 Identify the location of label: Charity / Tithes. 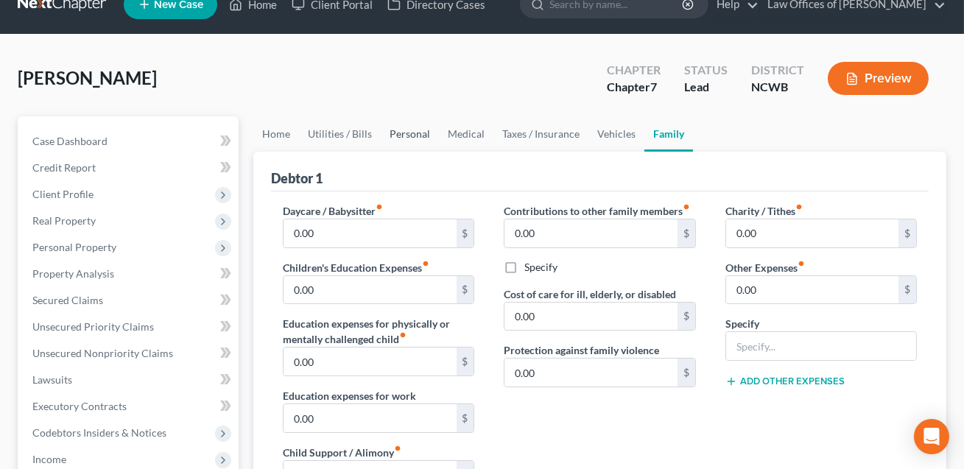
(764, 211).